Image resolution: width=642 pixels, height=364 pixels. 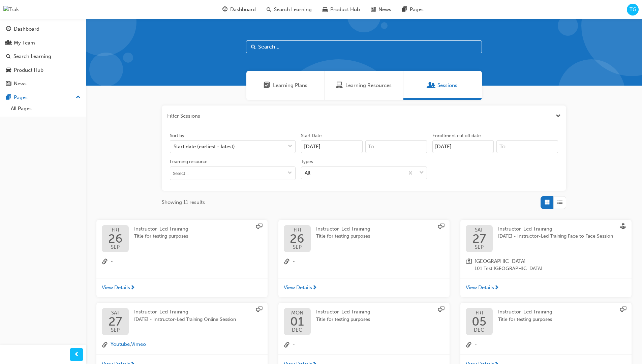 I want to click on div: Dashboard, so click(x=26, y=29).